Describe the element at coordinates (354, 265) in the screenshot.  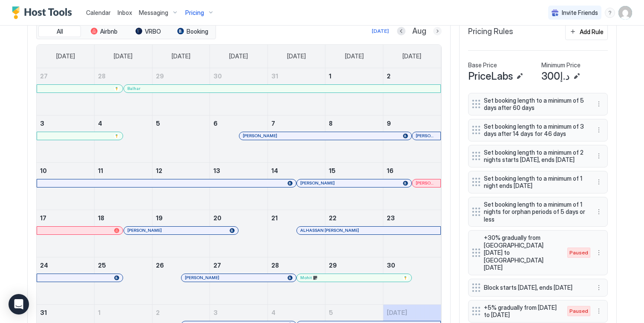
I see `a: August 29, 2025` at that location.